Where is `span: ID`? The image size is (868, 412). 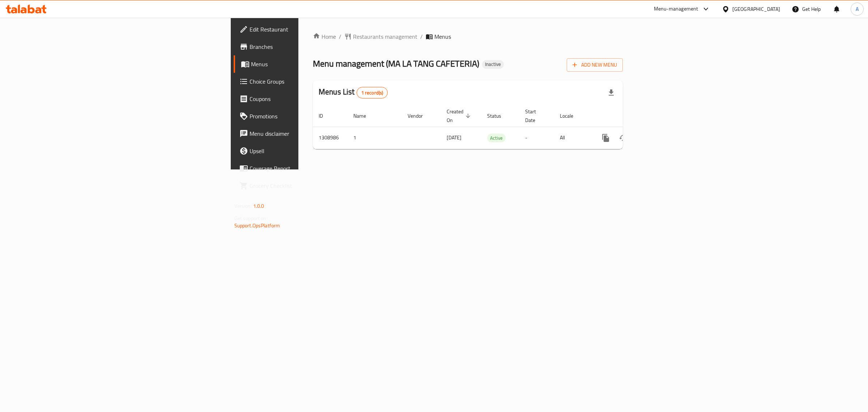 span: ID is located at coordinates (326, 116).